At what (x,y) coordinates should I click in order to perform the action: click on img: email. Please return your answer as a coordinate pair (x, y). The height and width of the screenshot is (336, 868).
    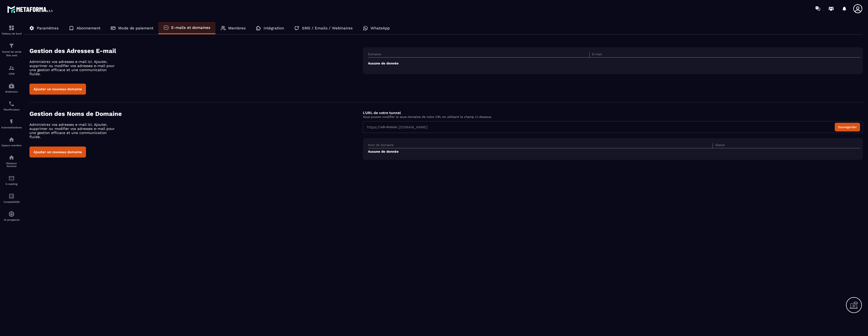
    Looking at the image, I should click on (12, 178).